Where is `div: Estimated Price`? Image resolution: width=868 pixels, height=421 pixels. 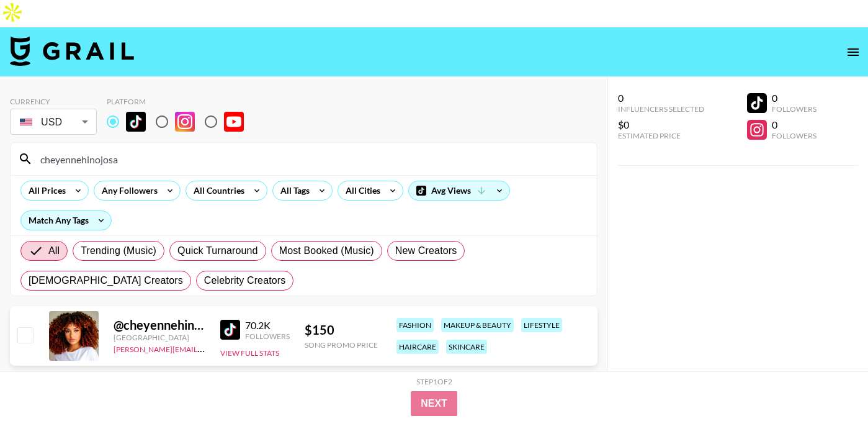
div: Estimated Price is located at coordinates (661, 135).